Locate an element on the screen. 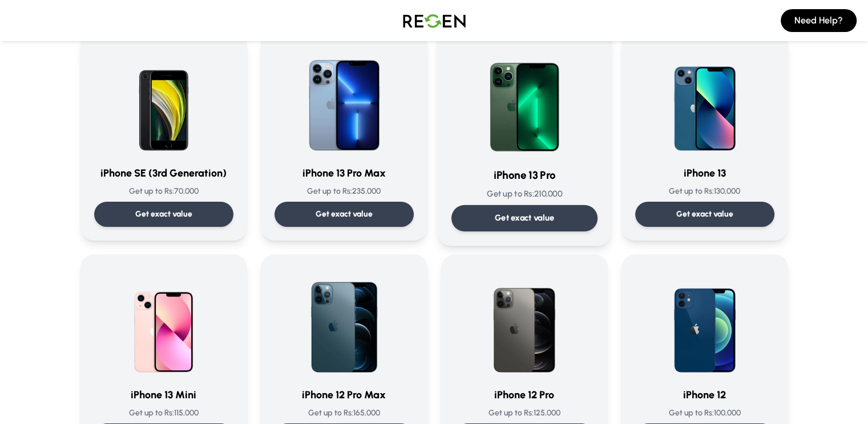 The image size is (868, 424). h3: iPhone 13 Mini is located at coordinates (164, 394).